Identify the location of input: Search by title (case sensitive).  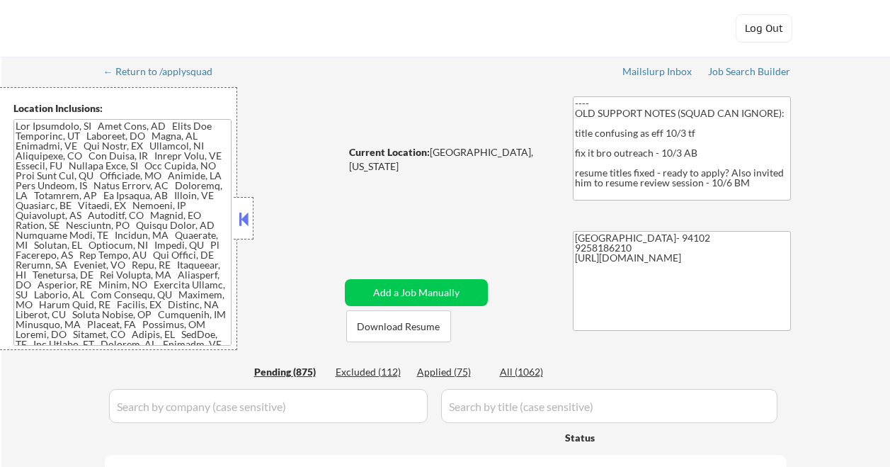
(609, 406).